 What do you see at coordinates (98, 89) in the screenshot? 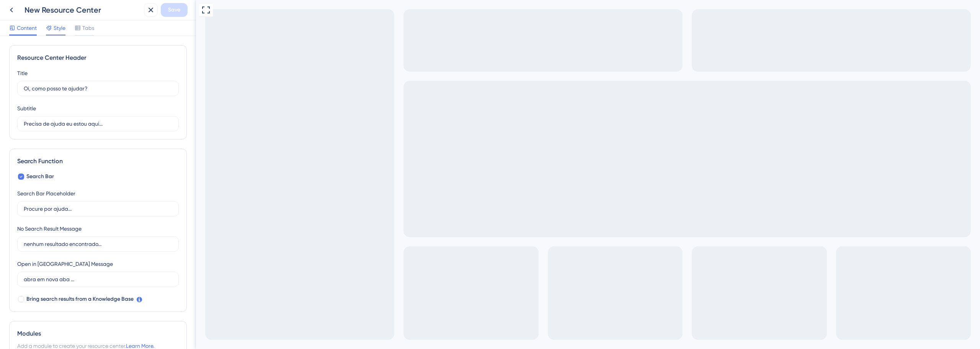
I see `input: Title` at bounding box center [98, 89].